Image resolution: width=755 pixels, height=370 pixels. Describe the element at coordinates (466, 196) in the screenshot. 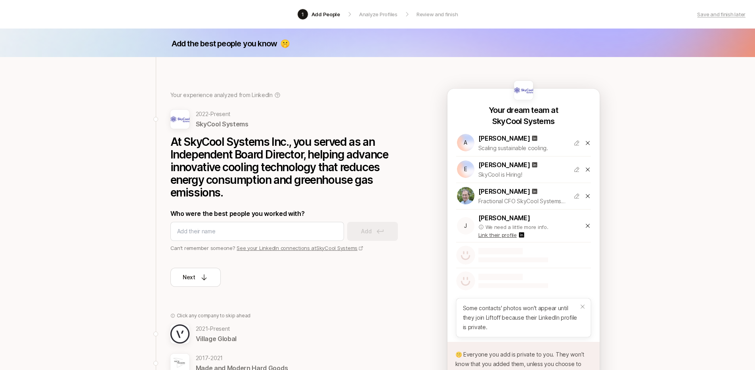

I see `img: 1661301458989` at that location.